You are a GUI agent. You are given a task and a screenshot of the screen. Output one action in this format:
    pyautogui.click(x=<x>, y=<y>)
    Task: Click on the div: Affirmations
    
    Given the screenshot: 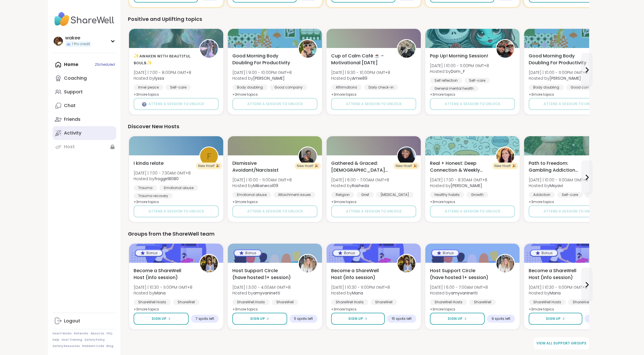 What is the action you would take?
    pyautogui.click(x=346, y=87)
    